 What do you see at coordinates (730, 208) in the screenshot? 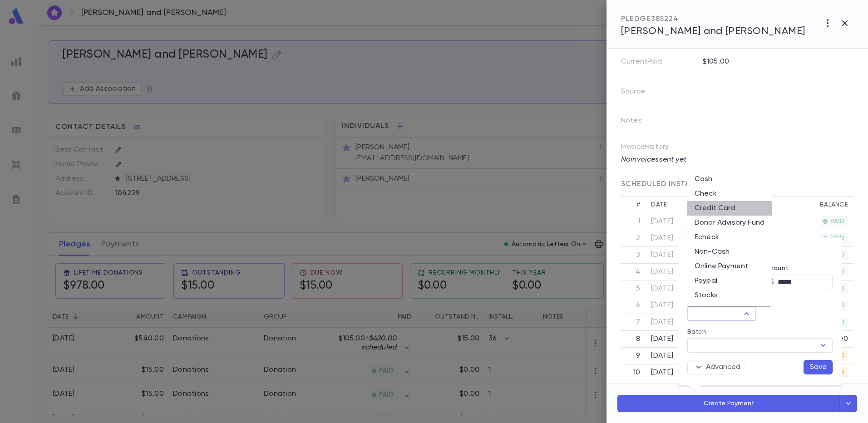
I see `li: Credit Card` at bounding box center [730, 208].